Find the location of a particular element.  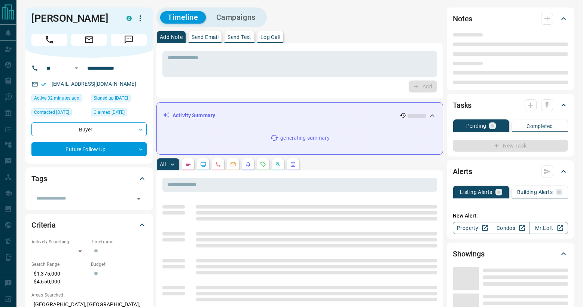

p: New Alert: is located at coordinates (510, 215).